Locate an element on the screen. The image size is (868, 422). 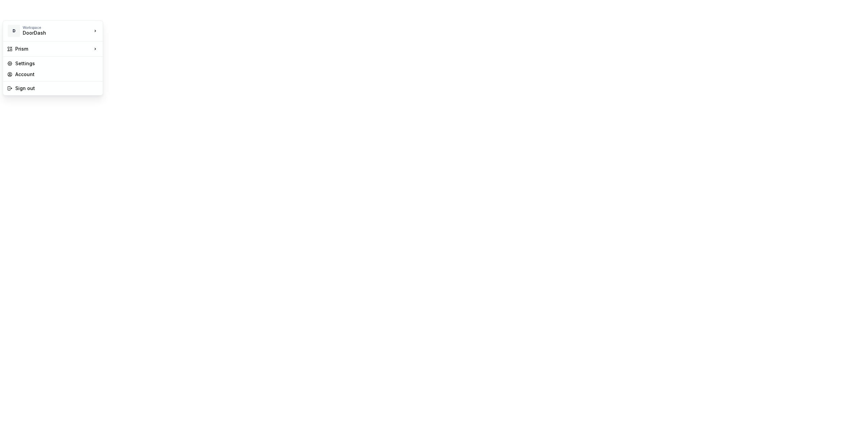
div: Account is located at coordinates (57, 74).